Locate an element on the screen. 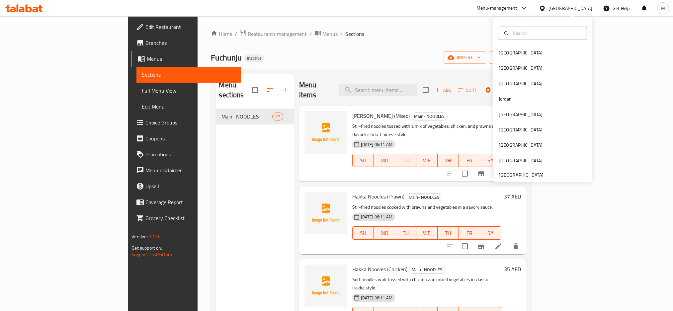  span: WE is located at coordinates (427, 233).